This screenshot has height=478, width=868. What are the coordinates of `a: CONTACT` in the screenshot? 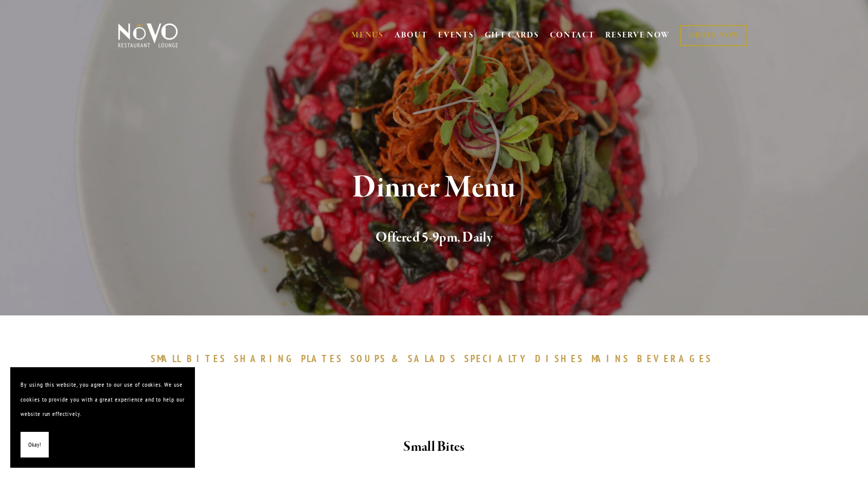 It's located at (572, 35).